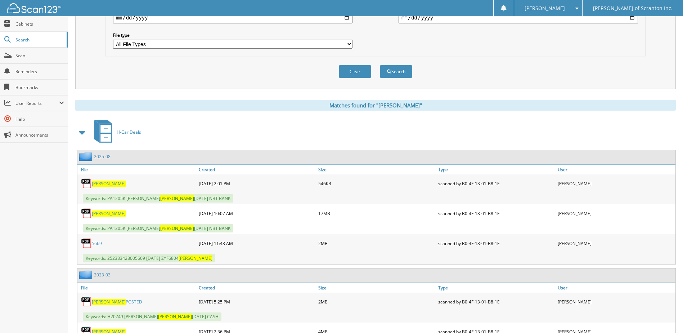 The height and width of the screenshot is (333, 683). Describe the element at coordinates (355, 71) in the screenshot. I see `button: Clear` at that location.